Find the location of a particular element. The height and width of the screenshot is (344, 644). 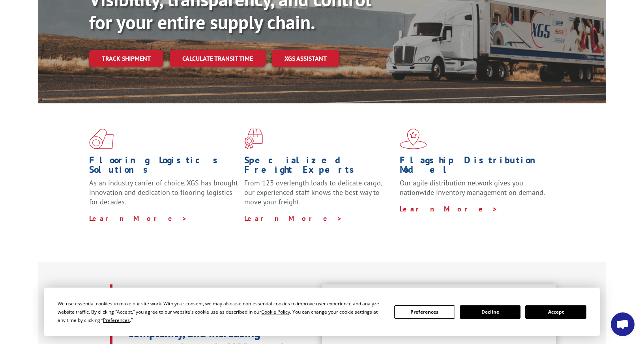

h1: Flagship Distribution Model is located at coordinates (474, 167).